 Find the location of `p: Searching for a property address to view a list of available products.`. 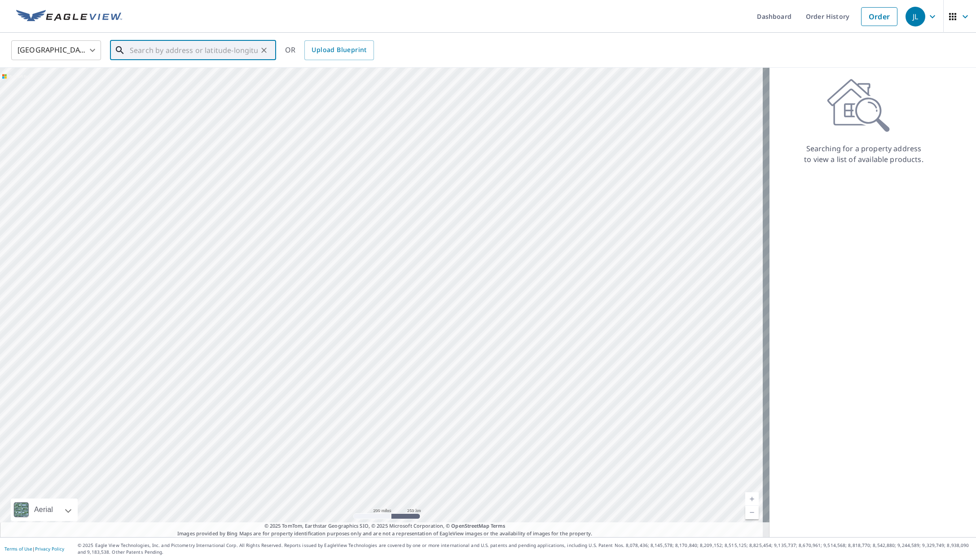

p: Searching for a property address to view a list of available products. is located at coordinates (863, 153).